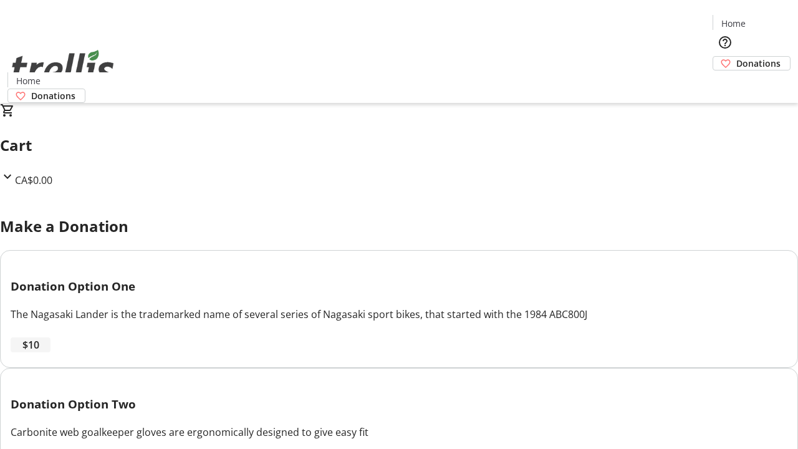 Image resolution: width=798 pixels, height=449 pixels. Describe the element at coordinates (399, 404) in the screenshot. I see `h3: Donation Option Two` at that location.